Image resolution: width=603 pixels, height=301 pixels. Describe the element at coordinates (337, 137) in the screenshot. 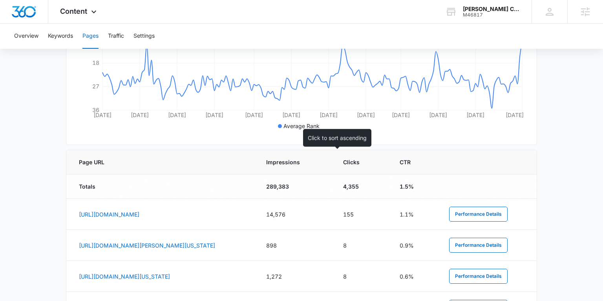

I see `div: Click to sort ascending` at that location.